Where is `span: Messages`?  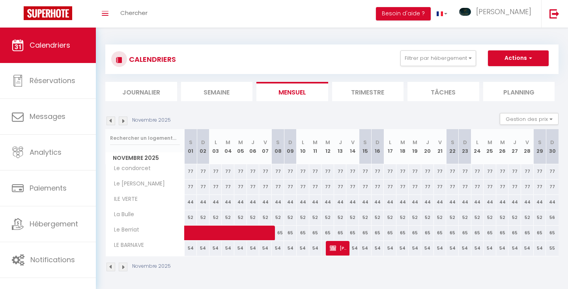
span: Messages is located at coordinates (47, 116).